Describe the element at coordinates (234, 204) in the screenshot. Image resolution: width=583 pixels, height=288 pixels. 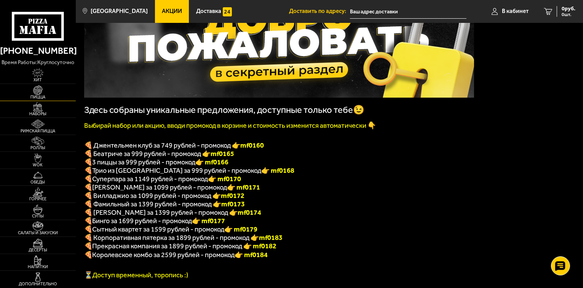
I see `b: mf0173` at that location.